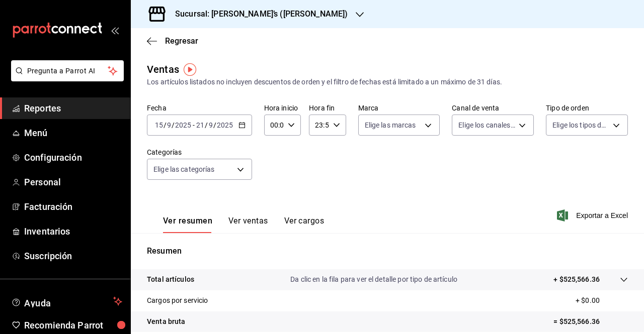  I want to click on button: Ver cargos, so click(304, 225).